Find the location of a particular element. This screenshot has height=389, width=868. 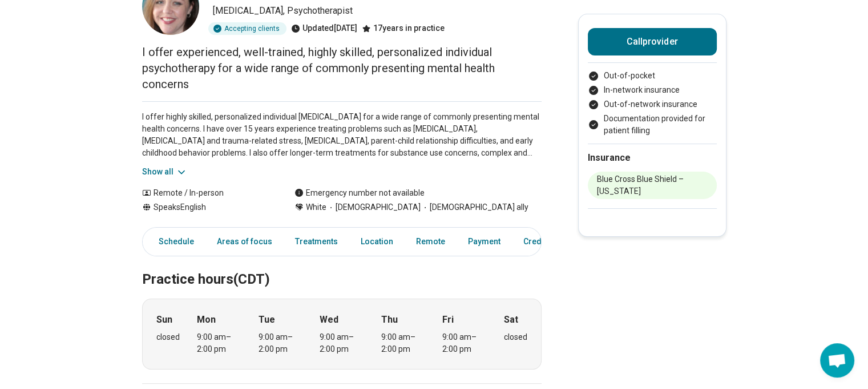

strong: Thu is located at coordinates (389, 319).